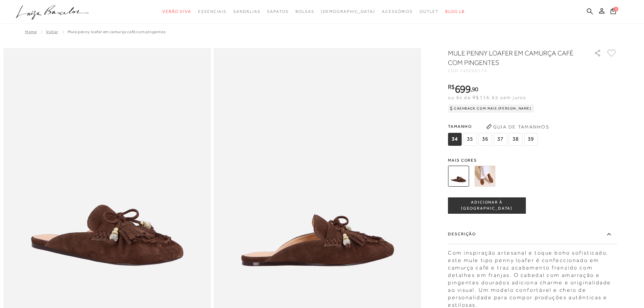 The width and height of the screenshot is (644, 308). What do you see at coordinates (52, 32) in the screenshot?
I see `a: Voltar` at bounding box center [52, 32].